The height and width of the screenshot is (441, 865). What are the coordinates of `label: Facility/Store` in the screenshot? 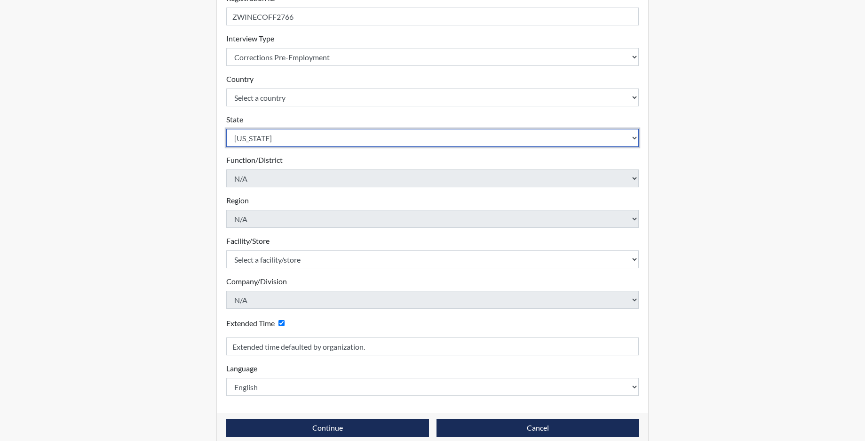 It's located at (248, 241).